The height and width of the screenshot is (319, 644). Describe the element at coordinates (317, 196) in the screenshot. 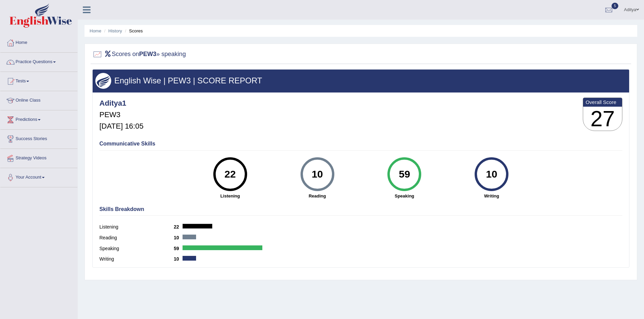

I see `strong: Reading` at that location.